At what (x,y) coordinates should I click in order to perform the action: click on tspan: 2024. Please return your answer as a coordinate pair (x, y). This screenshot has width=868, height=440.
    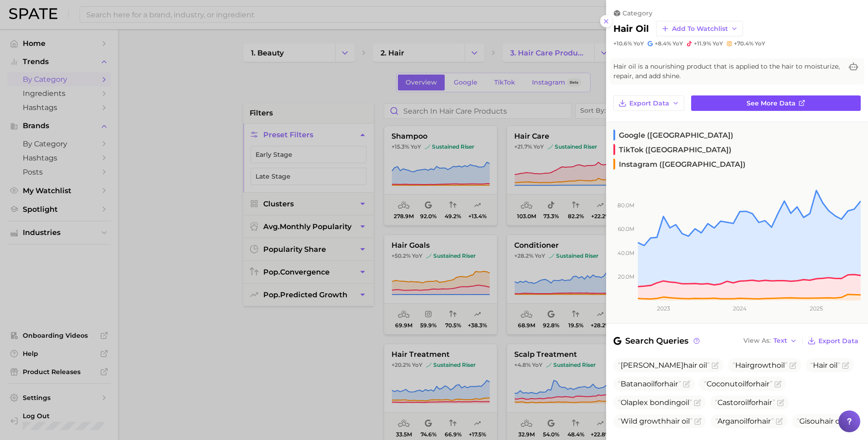
    Looking at the image, I should click on (740, 308).